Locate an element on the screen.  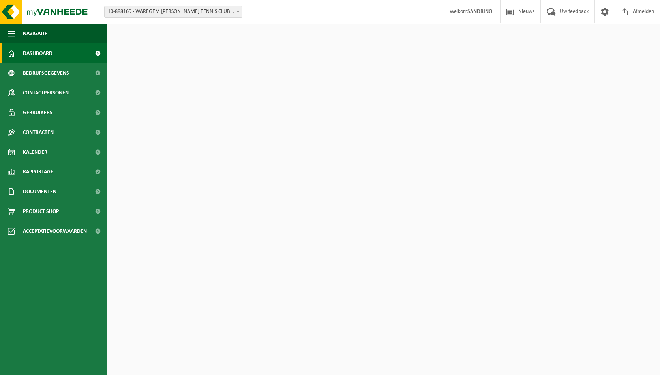
span: Product Shop is located at coordinates (41, 211).